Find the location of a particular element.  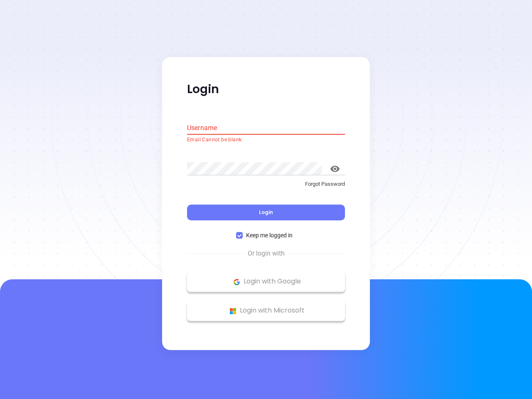

button: Google Logo Login with Google is located at coordinates (266, 282).